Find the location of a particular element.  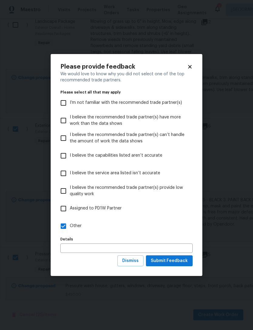

span: I believe the recommended trade partner(s) can’t handle the amount of work the data shows is located at coordinates (129, 138).